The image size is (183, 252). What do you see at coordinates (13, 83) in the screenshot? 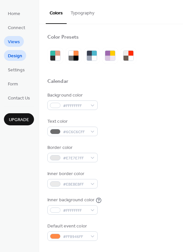
I see `a: Form` at bounding box center [13, 83].